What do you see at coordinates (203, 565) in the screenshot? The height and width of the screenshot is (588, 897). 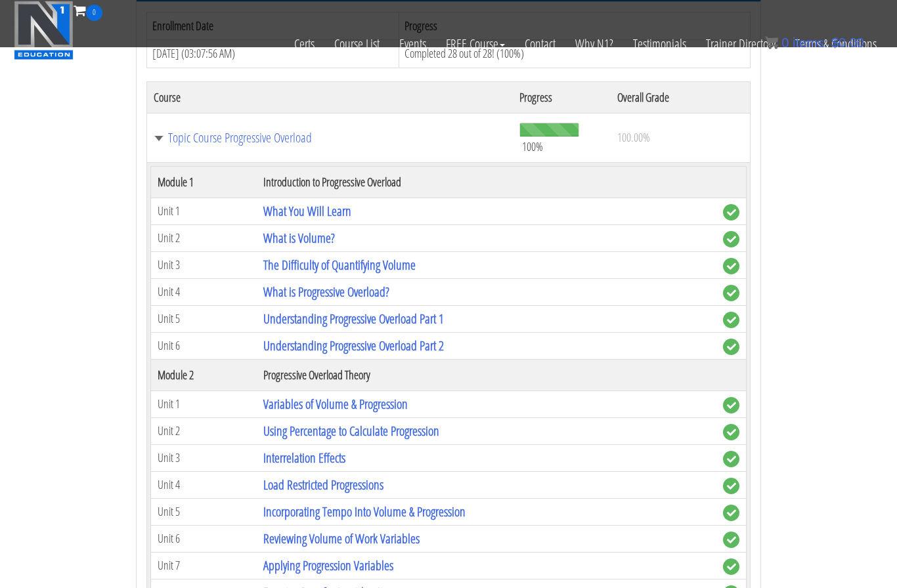 I see `td: Unit 7` at bounding box center [203, 565].